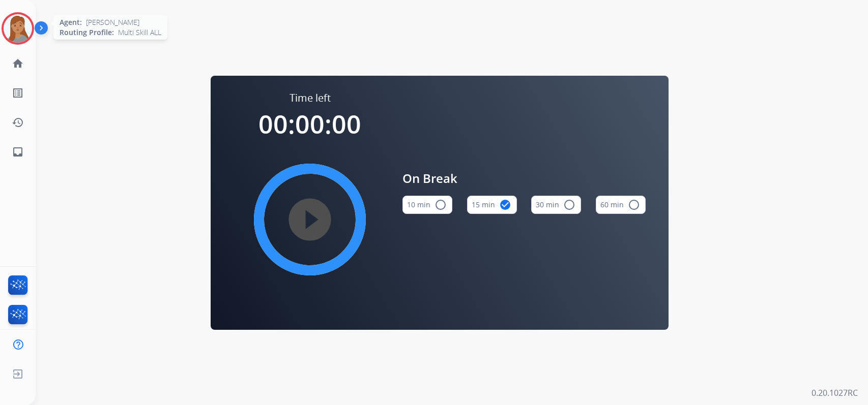 This screenshot has height=405, width=868. Describe the element at coordinates (492, 205) in the screenshot. I see `button: 15 min` at that location.